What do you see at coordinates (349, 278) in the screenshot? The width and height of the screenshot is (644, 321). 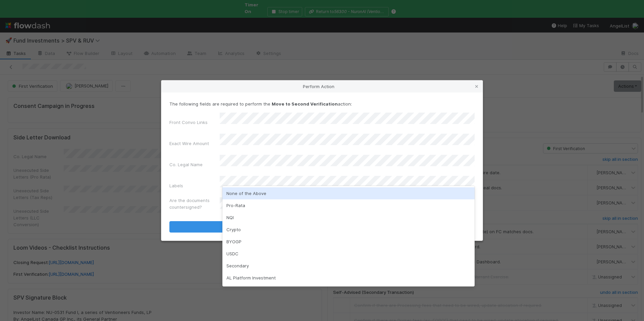 I see `div: AL Platform Investment` at bounding box center [349, 278].